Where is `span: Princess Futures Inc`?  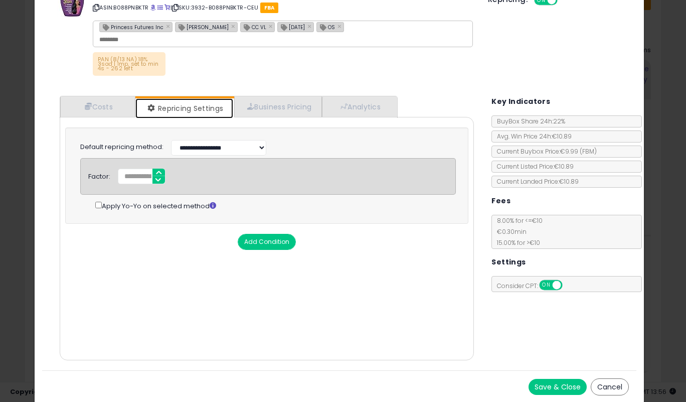 span: Princess Futures Inc is located at coordinates (131, 27).